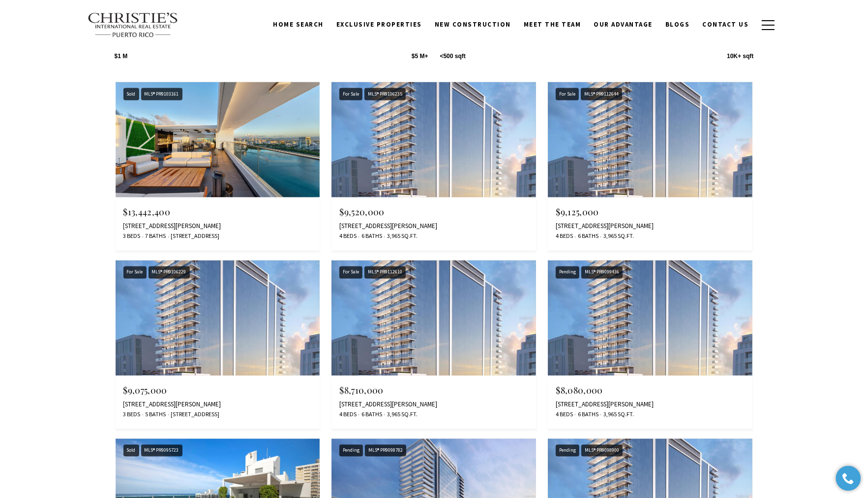 The height and width of the screenshot is (498, 868). I want to click on div: MLS® PR9106229, so click(169, 272).